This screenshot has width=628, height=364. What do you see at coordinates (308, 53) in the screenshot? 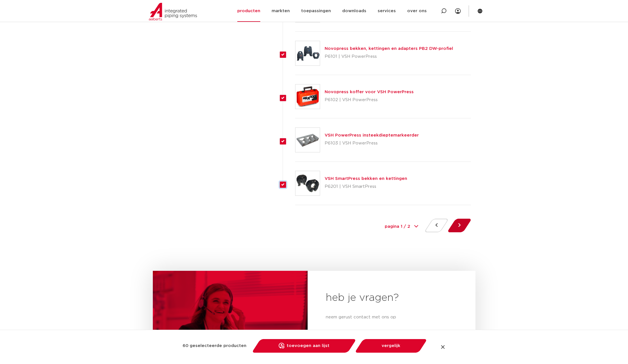
I see `img: Thumbnail for Novopress bekken, kettingen en adapters PB2 DW-profiel` at bounding box center [308, 53].